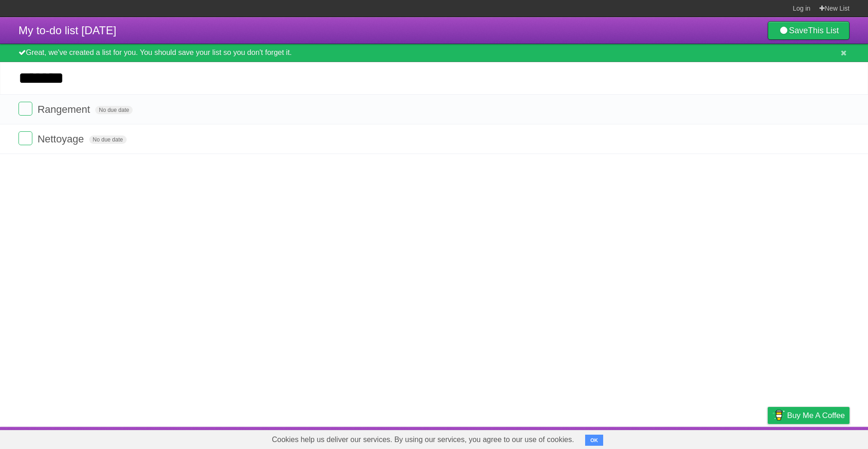  Describe the element at coordinates (808, 414) in the screenshot. I see `a: Buy me a coffee` at that location.